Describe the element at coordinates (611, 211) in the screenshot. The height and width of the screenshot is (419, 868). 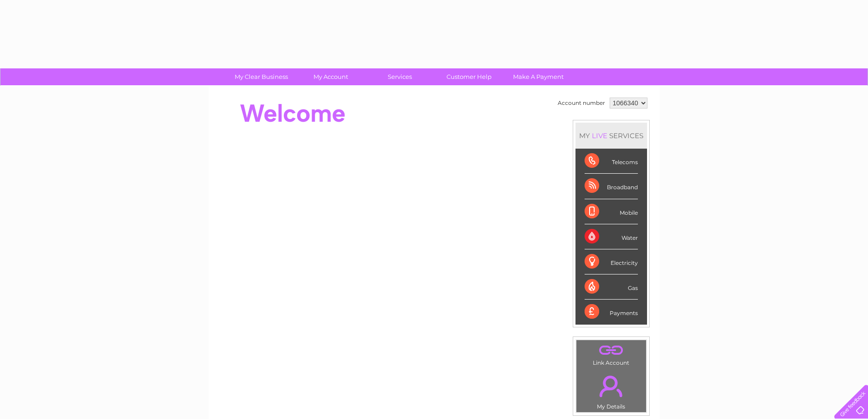
I see `div: Mobile` at that location.